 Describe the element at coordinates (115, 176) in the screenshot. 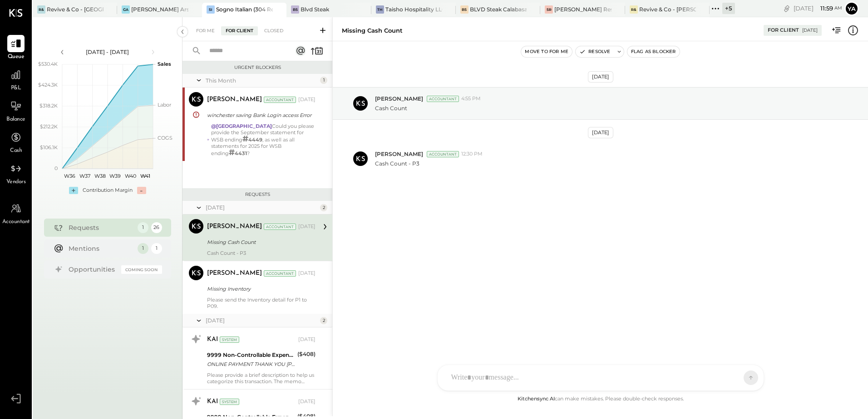

I see `text: W39` at that location.